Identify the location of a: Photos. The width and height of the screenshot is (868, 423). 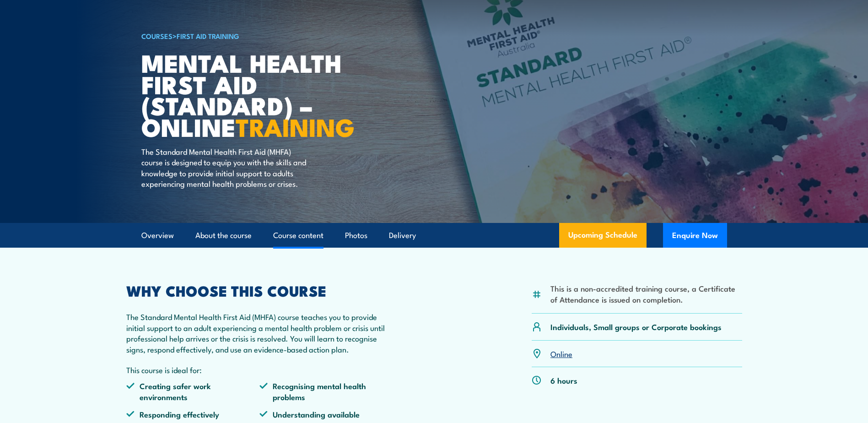
(356, 235).